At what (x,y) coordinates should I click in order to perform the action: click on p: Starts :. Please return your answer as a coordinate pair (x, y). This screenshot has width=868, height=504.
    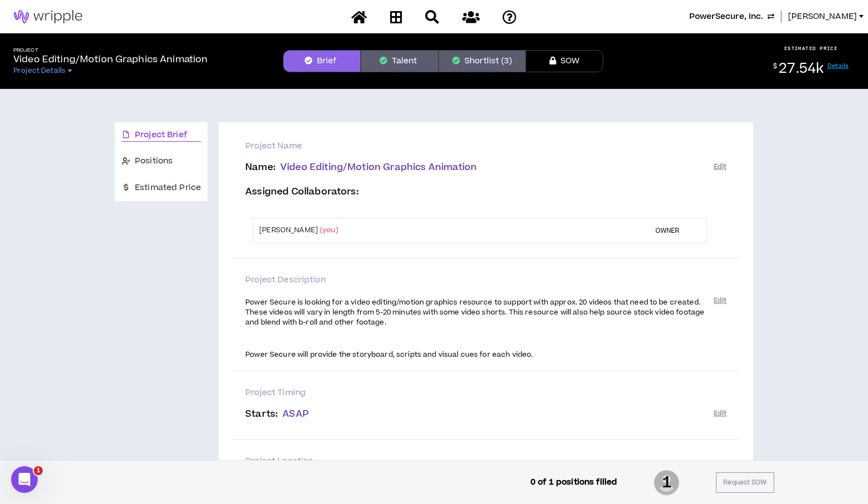
    Looking at the image, I should click on (479, 414).